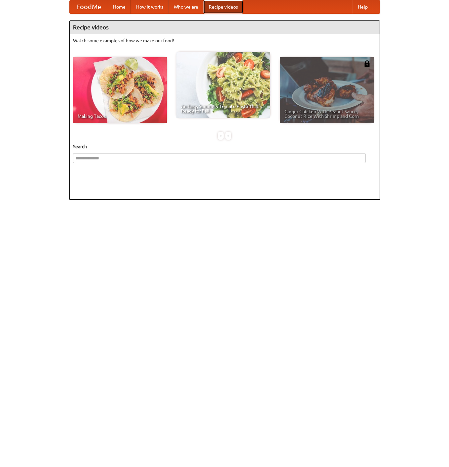  What do you see at coordinates (119, 7) in the screenshot?
I see `a: Home` at bounding box center [119, 7].